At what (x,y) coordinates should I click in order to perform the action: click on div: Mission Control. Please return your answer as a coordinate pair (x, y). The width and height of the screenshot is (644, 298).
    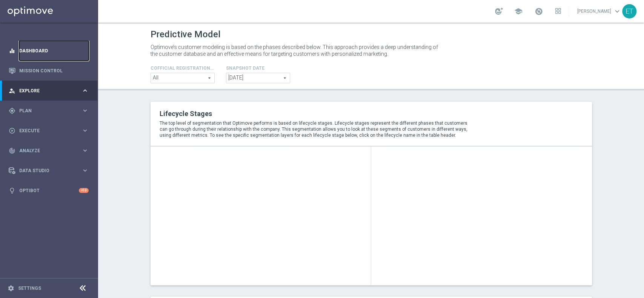
    Looking at the image, I should click on (49, 71).